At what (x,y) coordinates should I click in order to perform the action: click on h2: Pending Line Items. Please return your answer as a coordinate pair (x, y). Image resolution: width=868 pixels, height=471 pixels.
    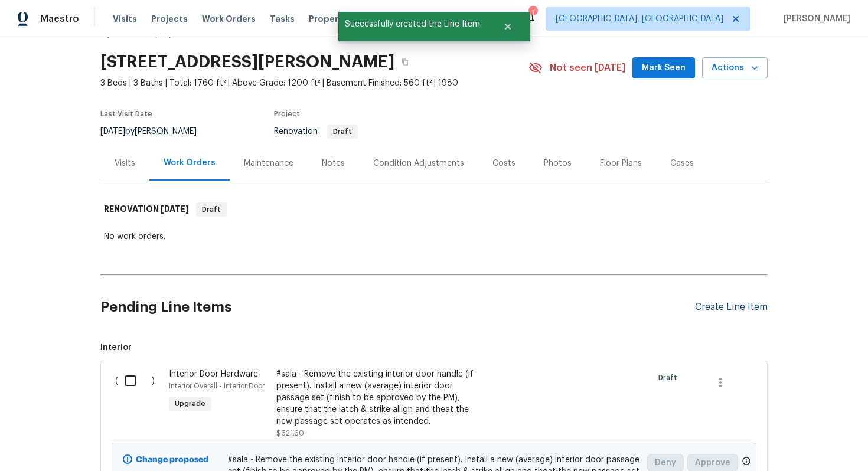
    Looking at the image, I should click on (397, 307).